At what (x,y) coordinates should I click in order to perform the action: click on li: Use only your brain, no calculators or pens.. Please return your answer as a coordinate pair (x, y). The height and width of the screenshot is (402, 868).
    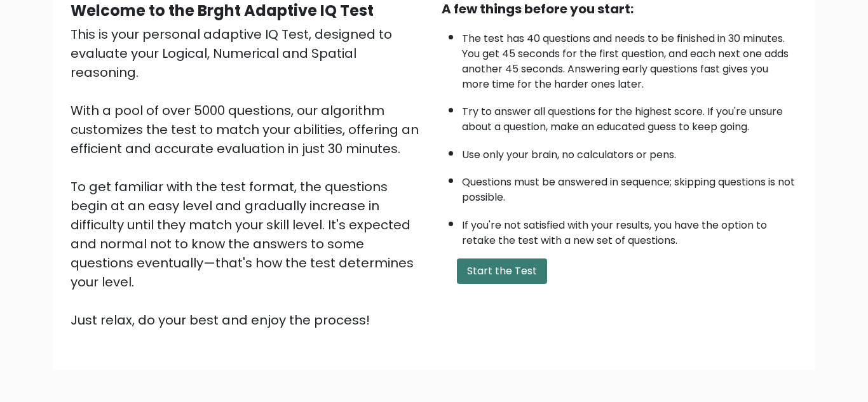
    Looking at the image, I should click on (630, 152).